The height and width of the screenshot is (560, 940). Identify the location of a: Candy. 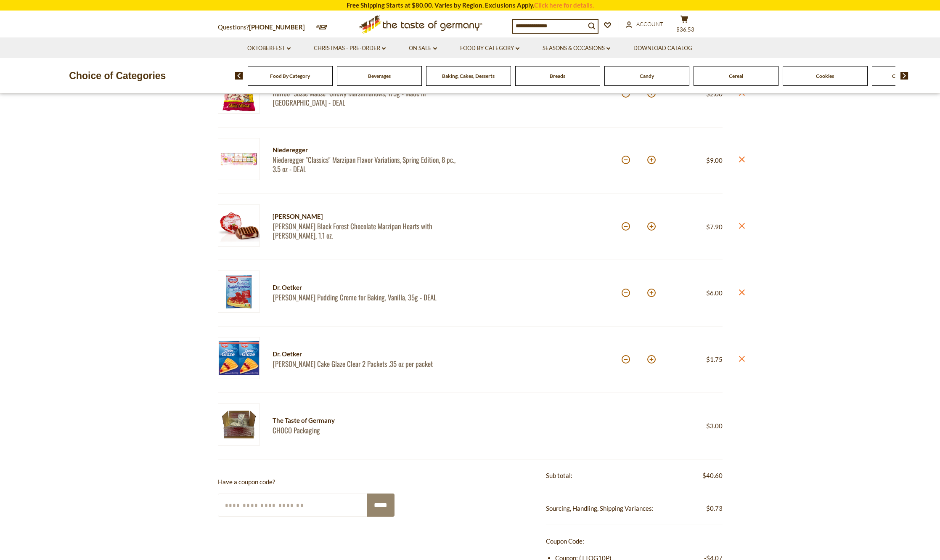
(647, 76).